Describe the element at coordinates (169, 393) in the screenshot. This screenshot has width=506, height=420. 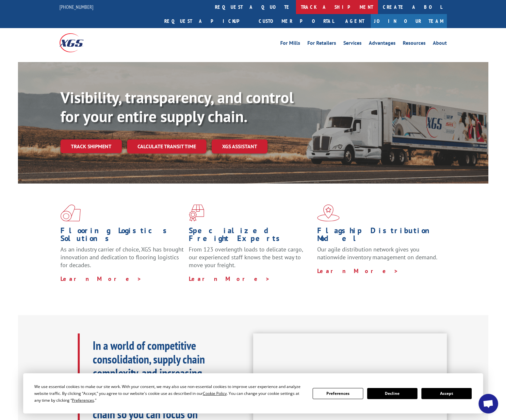
I see `div: We use essential cookies to make our site work. With your consent, we may also use non-essential ...` at that location.